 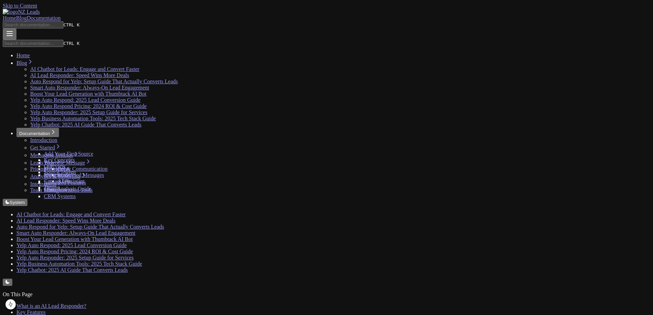 What do you see at coordinates (46, 162) in the screenshot?
I see `a: Leads Page` at bounding box center [46, 162].